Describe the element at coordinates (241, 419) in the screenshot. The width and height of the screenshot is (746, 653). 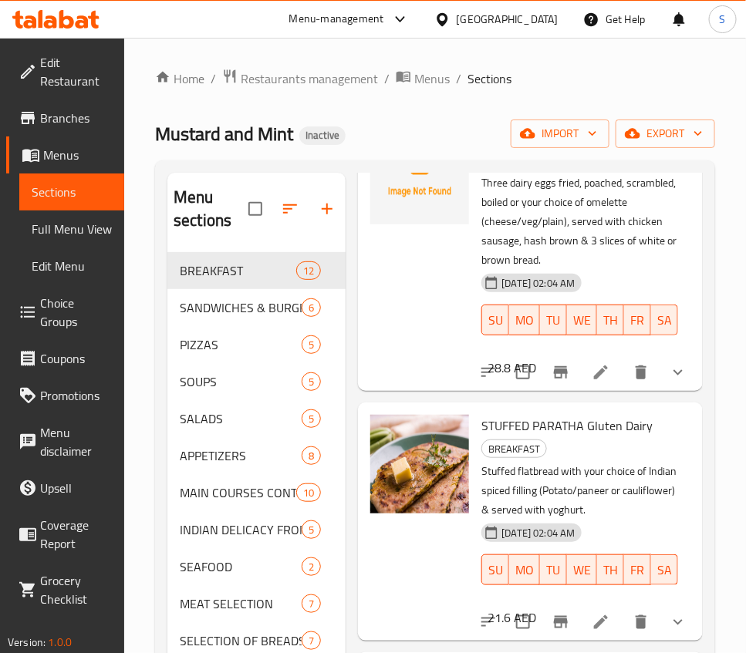
I see `div: SALADS` at that location.